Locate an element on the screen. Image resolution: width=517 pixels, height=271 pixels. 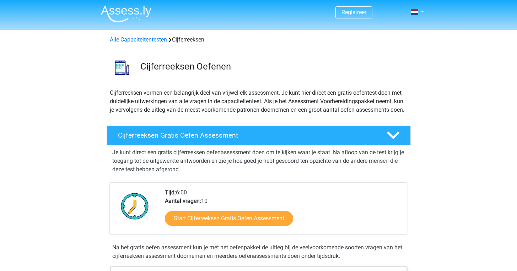
p: Je kunt direct een gratis cijferreeksen oefenassessment doen om te kijken waar je staat. Na afloo... is located at coordinates (259, 161).